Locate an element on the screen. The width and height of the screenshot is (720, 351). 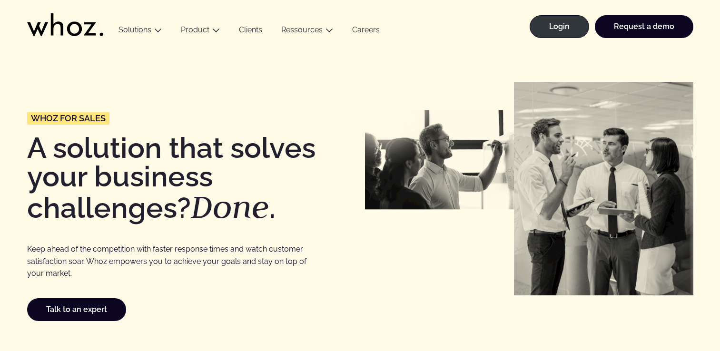
button: Solutions is located at coordinates (140, 31).